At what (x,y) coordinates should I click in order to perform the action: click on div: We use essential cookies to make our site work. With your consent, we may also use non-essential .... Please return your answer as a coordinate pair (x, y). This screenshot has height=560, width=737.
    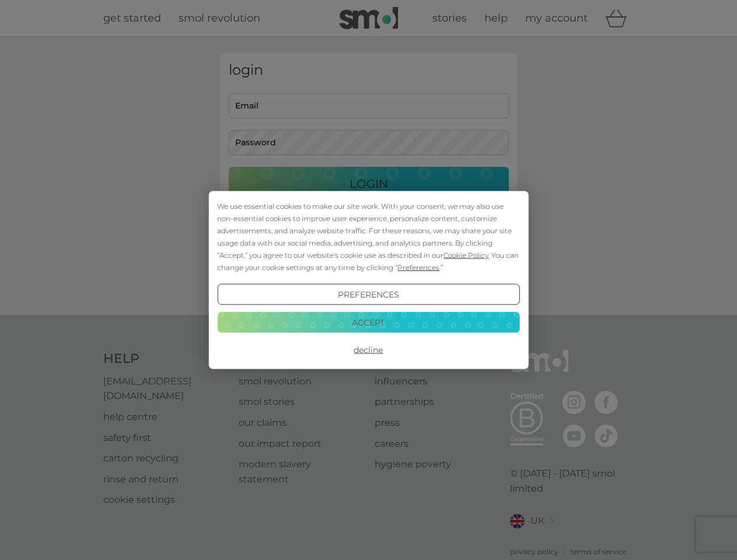
    Looking at the image, I should click on (368, 237).